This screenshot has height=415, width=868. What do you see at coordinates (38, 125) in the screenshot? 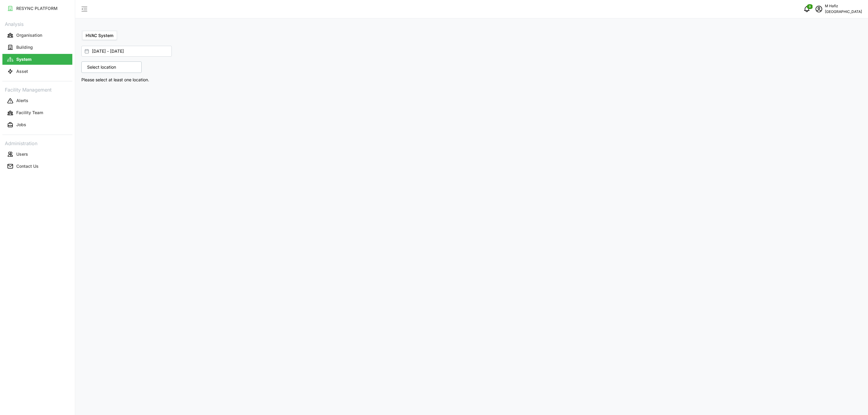
I see `button: Jobs` at bounding box center [38, 125].